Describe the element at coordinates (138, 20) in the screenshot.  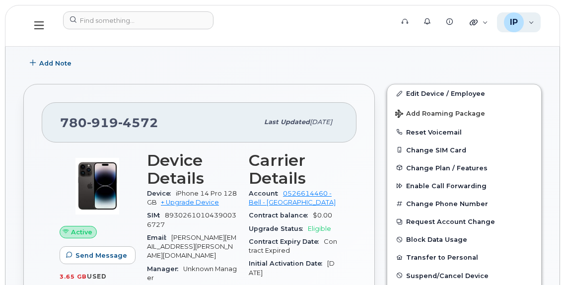
I see `input: Find something...` at that location.